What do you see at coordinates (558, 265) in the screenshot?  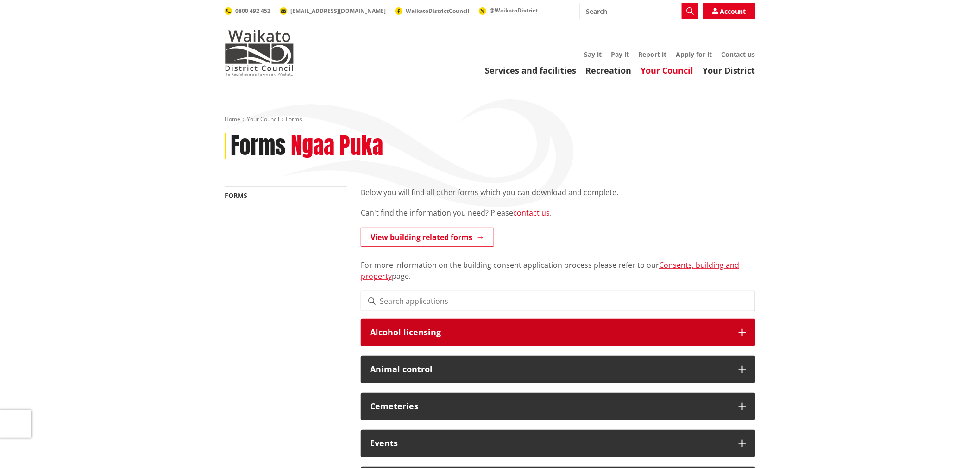 I see `p: For more information on the building consent application process please refer to our page.` at bounding box center [558, 265].